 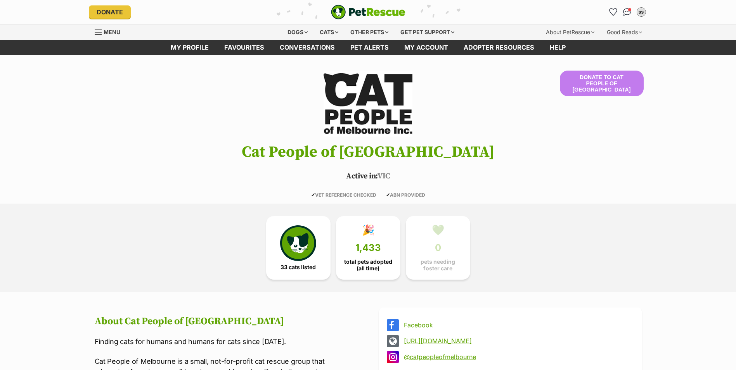 What do you see at coordinates (369, 47) in the screenshot?
I see `a: Pet alerts` at bounding box center [369, 47].